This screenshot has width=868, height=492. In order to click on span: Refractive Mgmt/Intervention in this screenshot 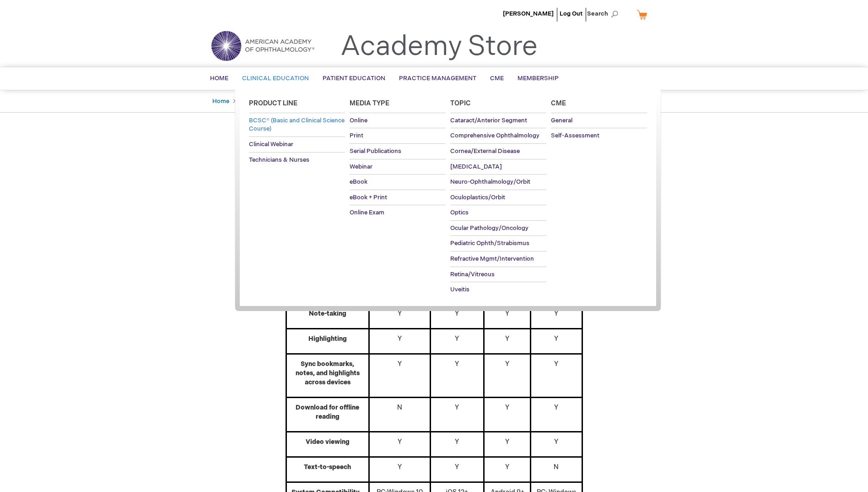, I will do `click(492, 258)`.